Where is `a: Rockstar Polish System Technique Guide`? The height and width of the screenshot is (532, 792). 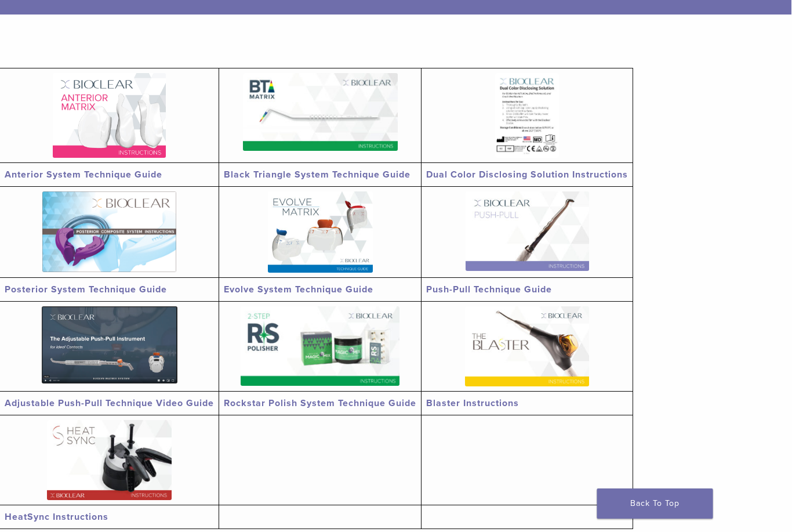
a: Rockstar Polish System Technique Guide is located at coordinates (321, 403).